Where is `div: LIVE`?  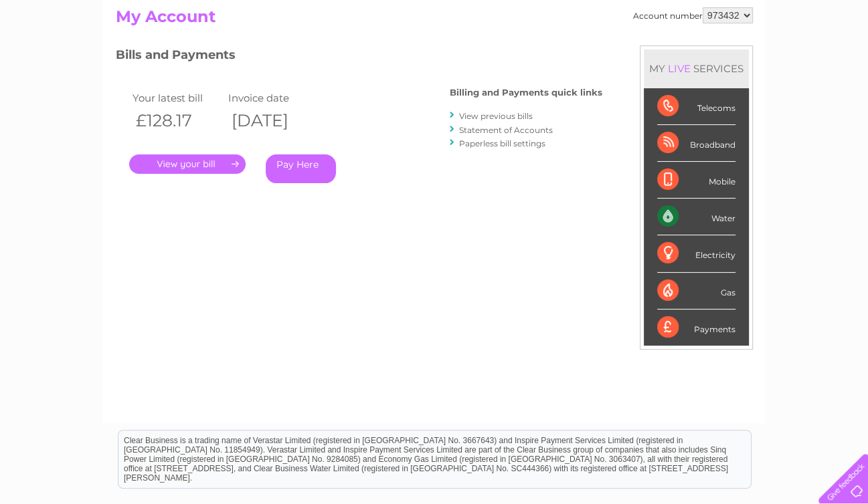 div: LIVE is located at coordinates (680, 68).